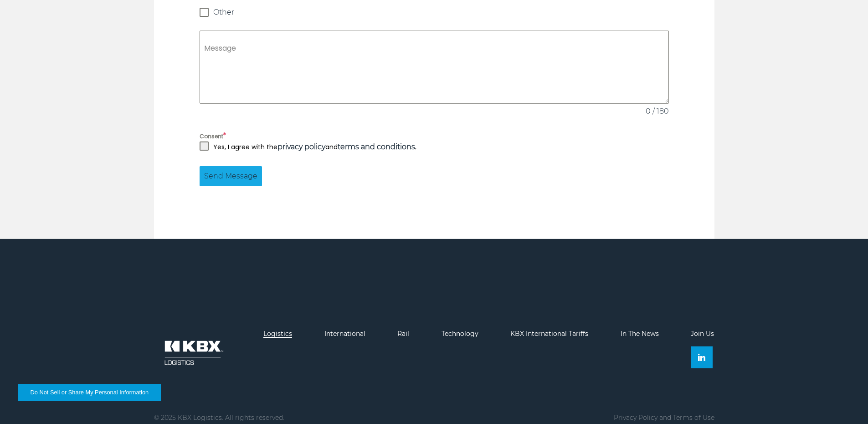 The height and width of the screenshot is (424, 868). What do you see at coordinates (651, 111) in the screenshot?
I see `span: 0 / 180` at bounding box center [651, 111].